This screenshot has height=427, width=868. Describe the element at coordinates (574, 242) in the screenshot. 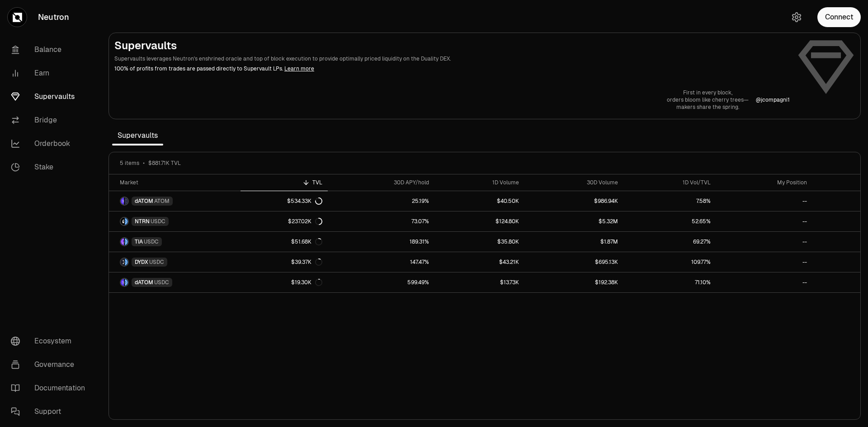

I see `a: $1.87M` at that location.